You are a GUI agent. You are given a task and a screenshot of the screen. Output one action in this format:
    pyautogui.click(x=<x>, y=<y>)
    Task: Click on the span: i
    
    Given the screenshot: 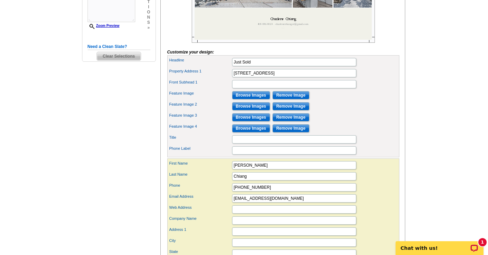 What is the action you would take?
    pyautogui.click(x=148, y=7)
    